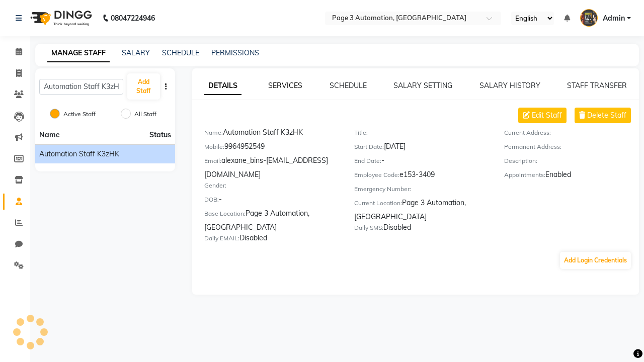 This screenshot has width=644, height=362. Describe the element at coordinates (607, 115) in the screenshot. I see `span: Delete Staff` at that location.